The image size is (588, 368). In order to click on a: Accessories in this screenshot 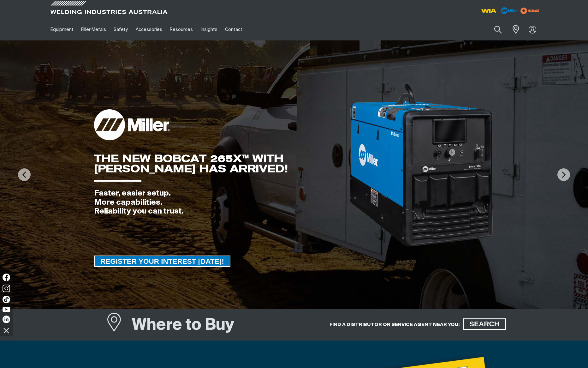, I will do `click(149, 29)`.